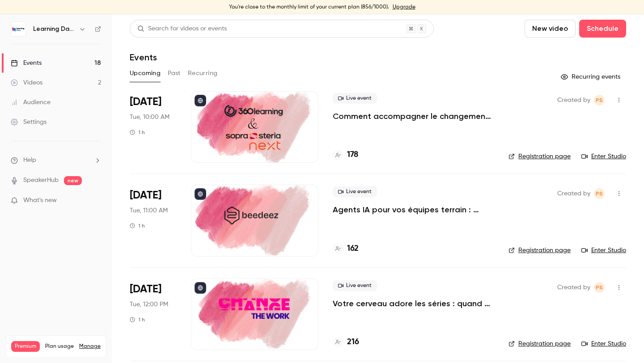  What do you see at coordinates (345, 155) in the screenshot?
I see `a: 178` at bounding box center [345, 155].